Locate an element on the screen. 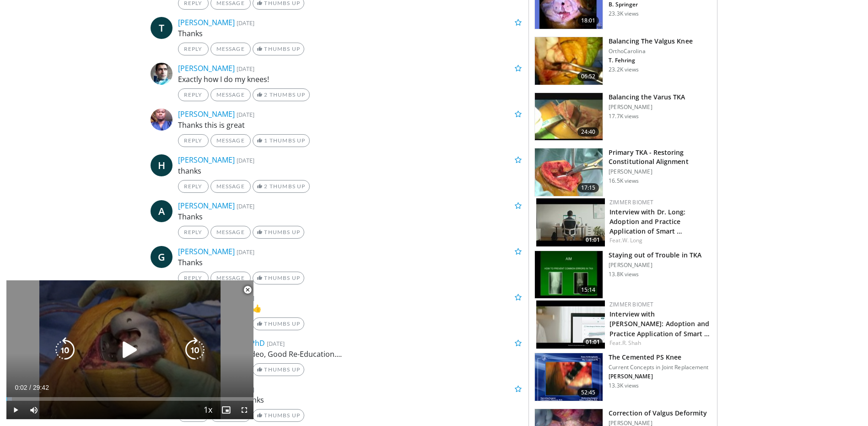 The width and height of the screenshot is (868, 426). button: Mute is located at coordinates (34, 410).